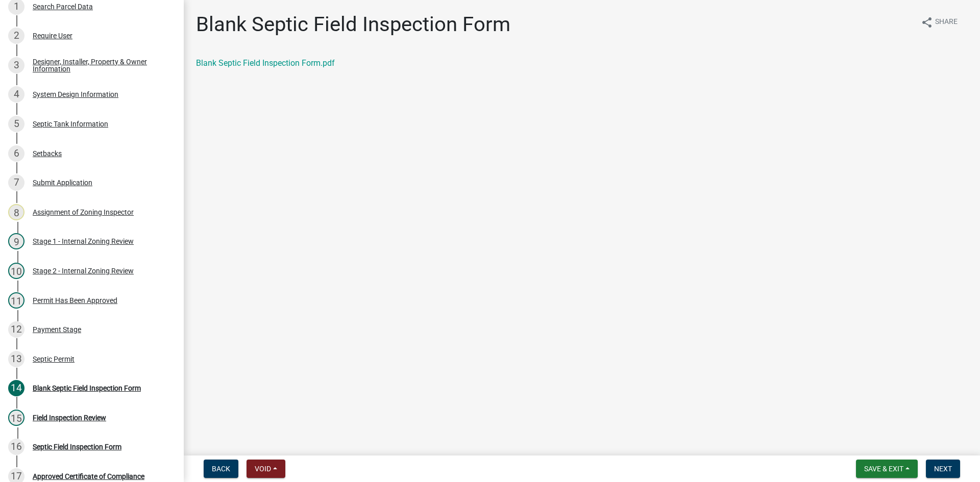 The height and width of the screenshot is (482, 980). Describe the element at coordinates (16, 65) in the screenshot. I see `div: 3` at that location.